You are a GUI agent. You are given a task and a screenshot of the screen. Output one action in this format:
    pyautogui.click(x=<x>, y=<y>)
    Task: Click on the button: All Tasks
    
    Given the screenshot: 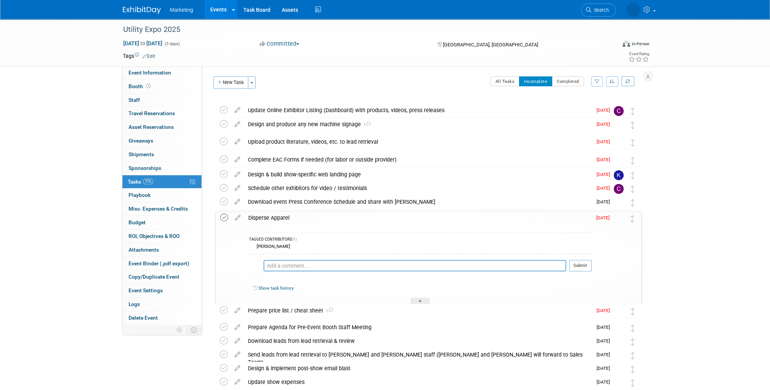 What is the action you would take?
    pyautogui.click(x=505, y=81)
    